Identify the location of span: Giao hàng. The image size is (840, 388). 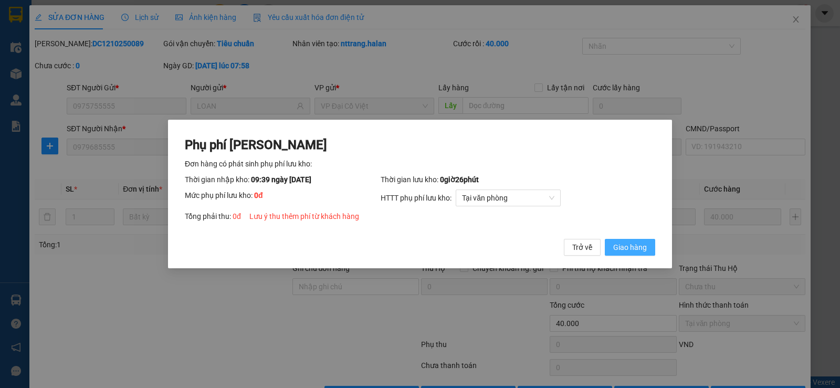
(630, 247).